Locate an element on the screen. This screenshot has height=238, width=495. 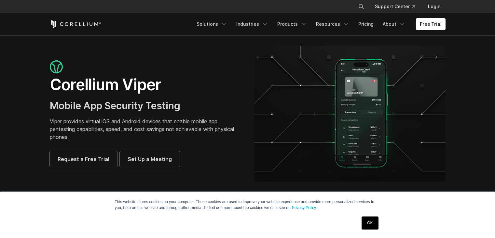
a: Set Up a Meeting is located at coordinates (150, 159).